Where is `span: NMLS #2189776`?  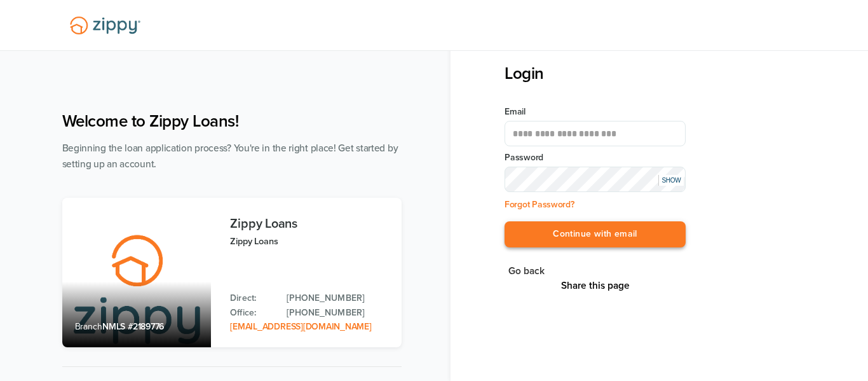 span: NMLS #2189776 is located at coordinates (133, 326).